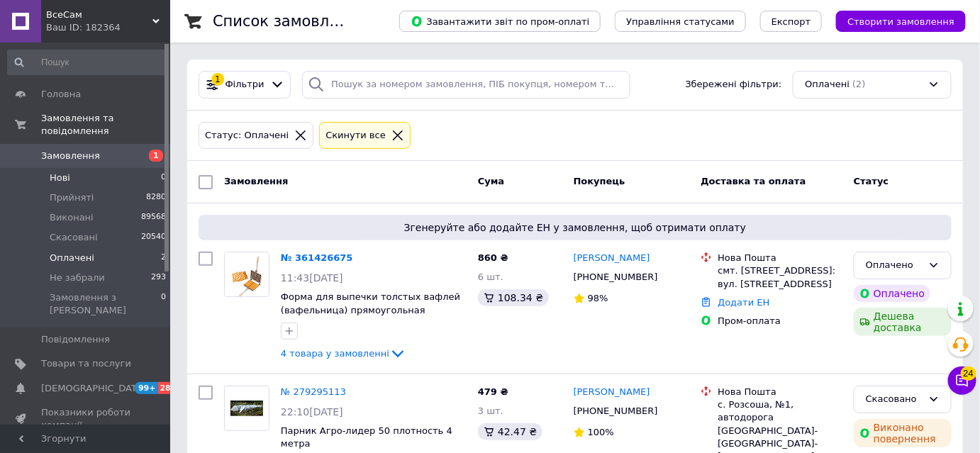 The width and height of the screenshot is (980, 453). What do you see at coordinates (490, 181) in the screenshot?
I see `span: Cума` at bounding box center [490, 181].